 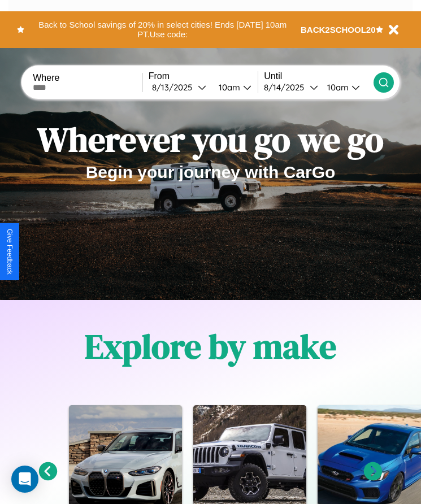 What do you see at coordinates (88, 78) in the screenshot?
I see `label: Where` at bounding box center [88, 78].